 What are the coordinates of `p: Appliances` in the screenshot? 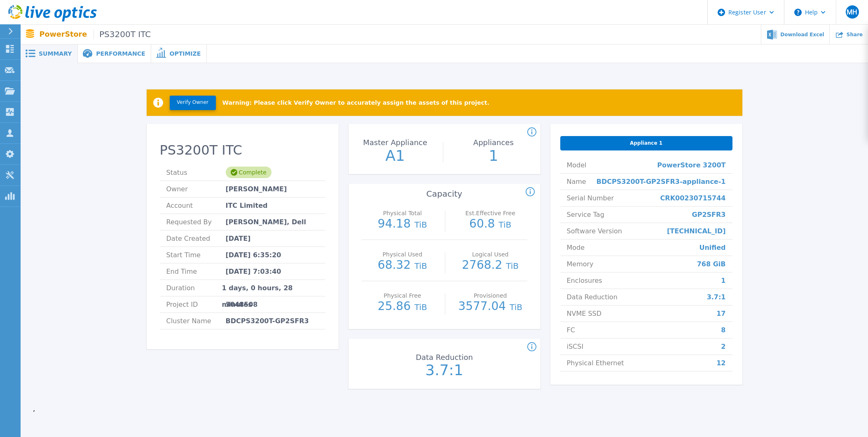 It's located at (493, 143).